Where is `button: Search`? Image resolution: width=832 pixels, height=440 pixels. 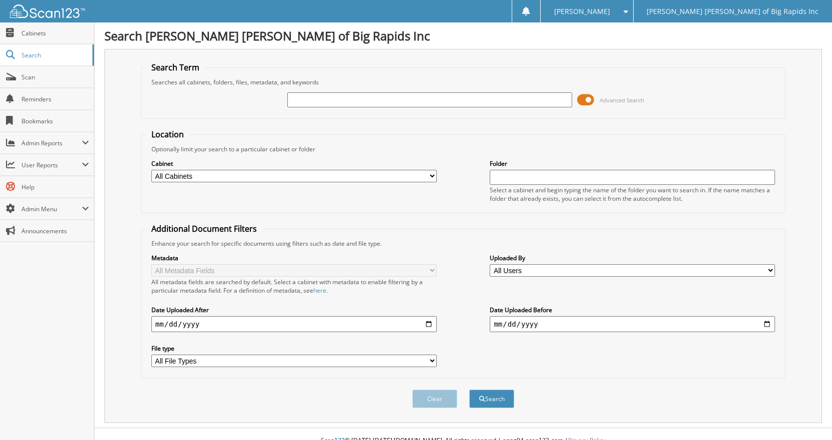 button: Search is located at coordinates (492, 399).